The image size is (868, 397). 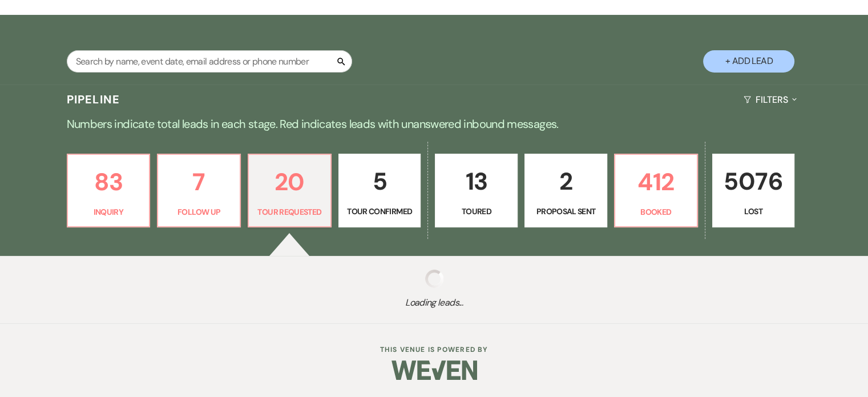 I want to click on p: 20, so click(x=290, y=182).